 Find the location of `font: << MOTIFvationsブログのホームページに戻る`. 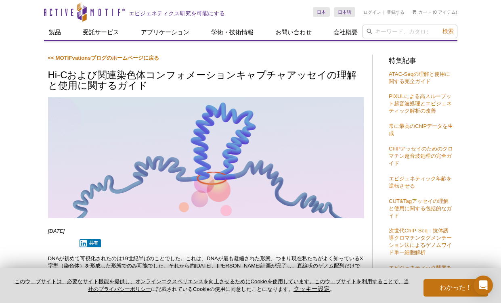

font: << MOTIFvationsブログのホームページに戻る is located at coordinates (103, 58).